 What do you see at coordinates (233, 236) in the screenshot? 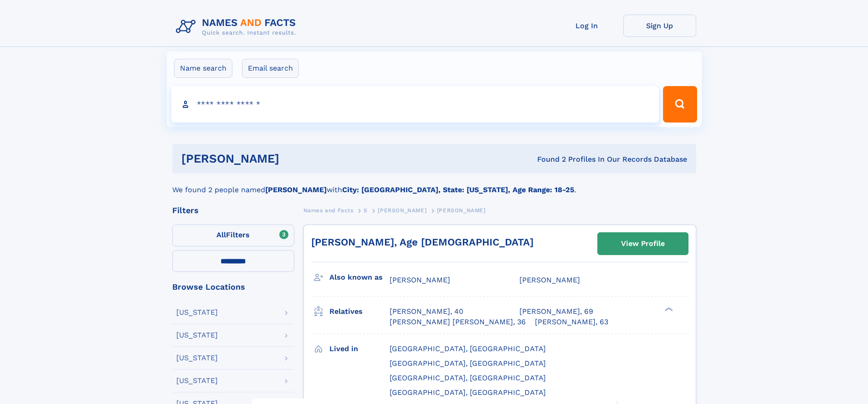
I see `label: Filters` at bounding box center [233, 236].